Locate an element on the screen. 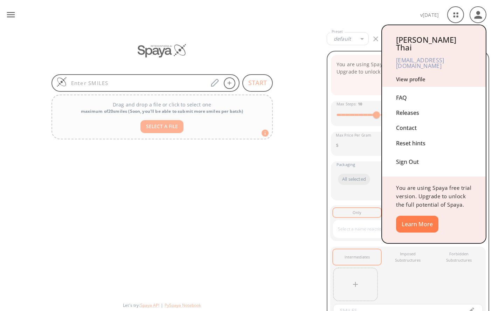 This screenshot has width=492, height=311. div: Contact is located at coordinates (434, 128).